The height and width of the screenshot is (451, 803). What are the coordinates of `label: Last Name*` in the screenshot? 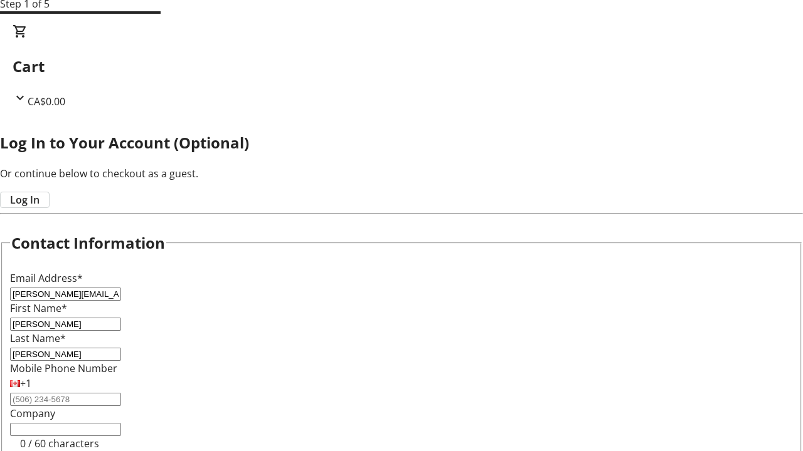 It's located at (38, 339).